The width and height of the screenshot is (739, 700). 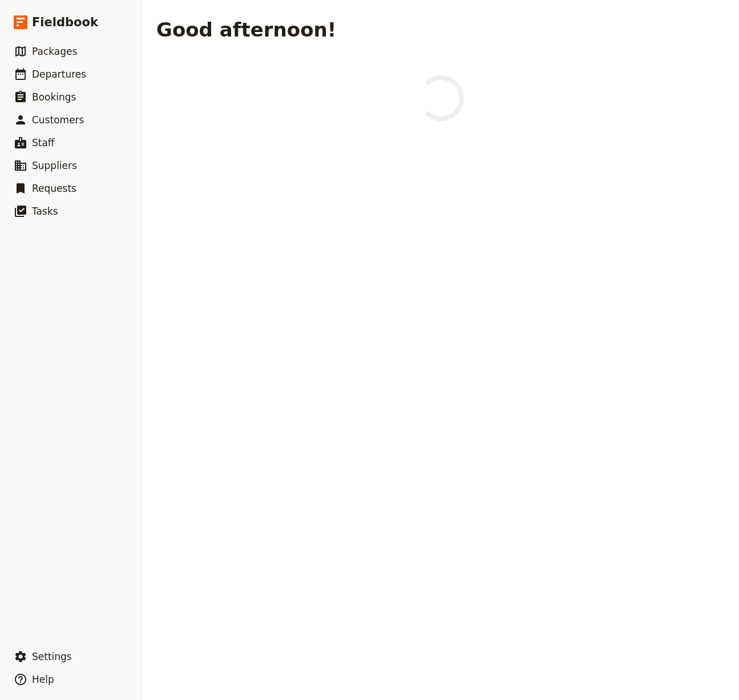 I want to click on span: Bookings, so click(x=53, y=97).